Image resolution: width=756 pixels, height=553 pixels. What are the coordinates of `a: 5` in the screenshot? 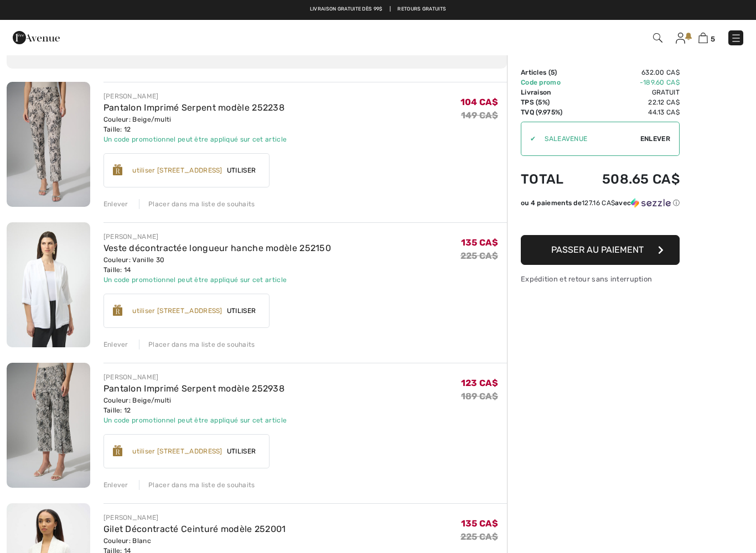 It's located at (706, 37).